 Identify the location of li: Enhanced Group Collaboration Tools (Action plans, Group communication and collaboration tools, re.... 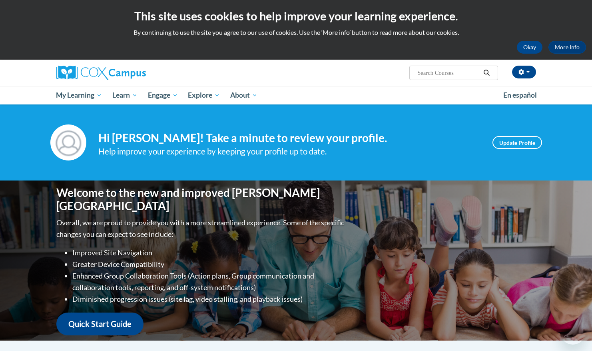
(209, 281).